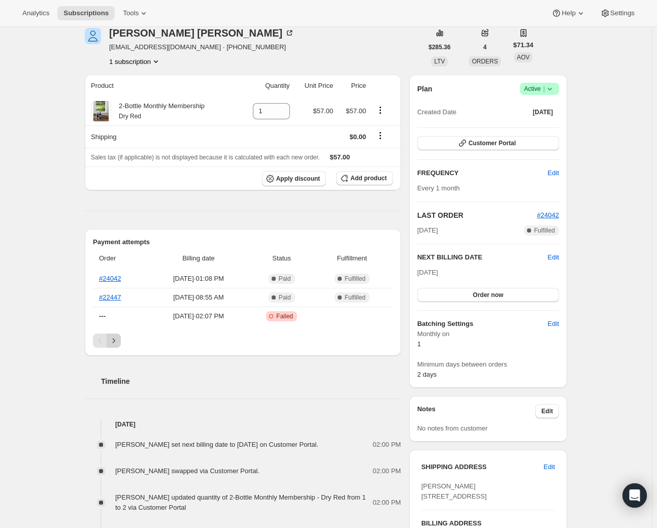 This screenshot has height=528, width=657. Describe the element at coordinates (453, 428) in the screenshot. I see `span: No notes from customer` at that location.